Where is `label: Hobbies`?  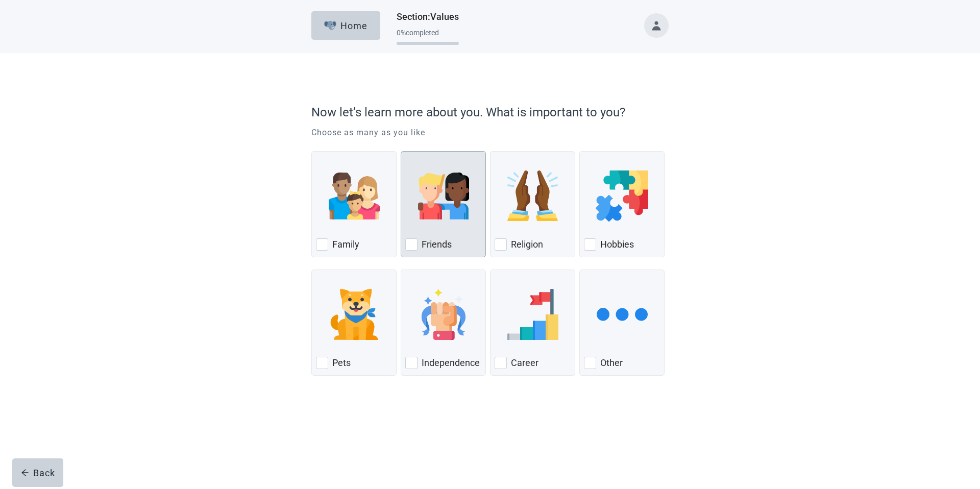
label: Hobbies is located at coordinates (617, 244).